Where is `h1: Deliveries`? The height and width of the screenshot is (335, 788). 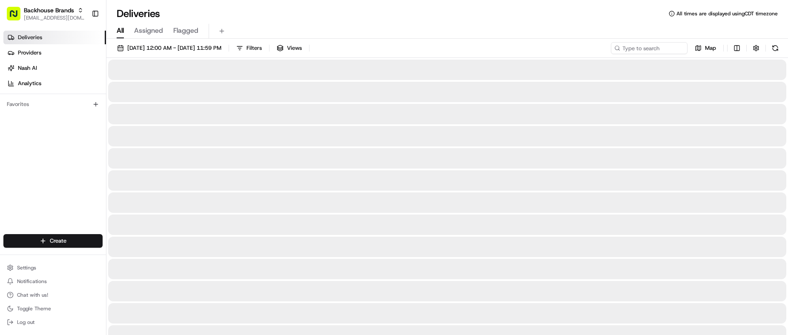
h1: Deliveries is located at coordinates (138, 14).